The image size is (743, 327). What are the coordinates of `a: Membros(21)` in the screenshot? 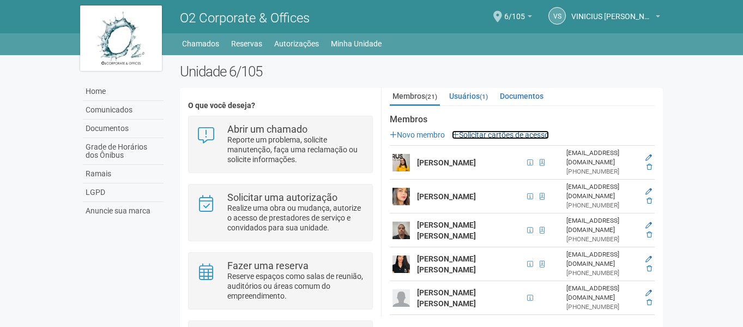 It's located at (415, 97).